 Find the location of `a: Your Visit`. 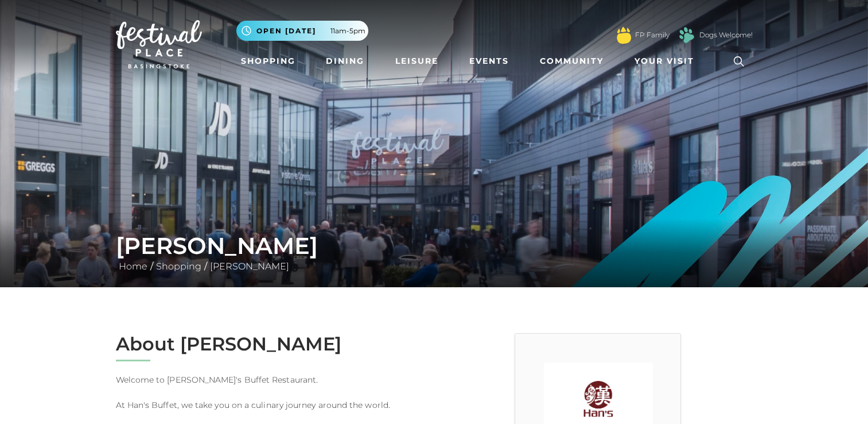

a: Your Visit is located at coordinates (667, 61).